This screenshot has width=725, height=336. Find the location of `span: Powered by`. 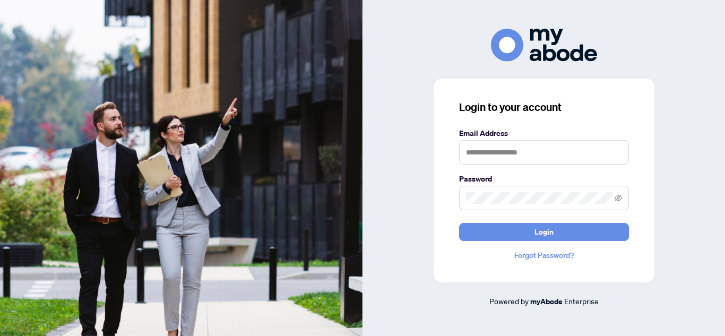

span: Powered by is located at coordinates (509, 301).